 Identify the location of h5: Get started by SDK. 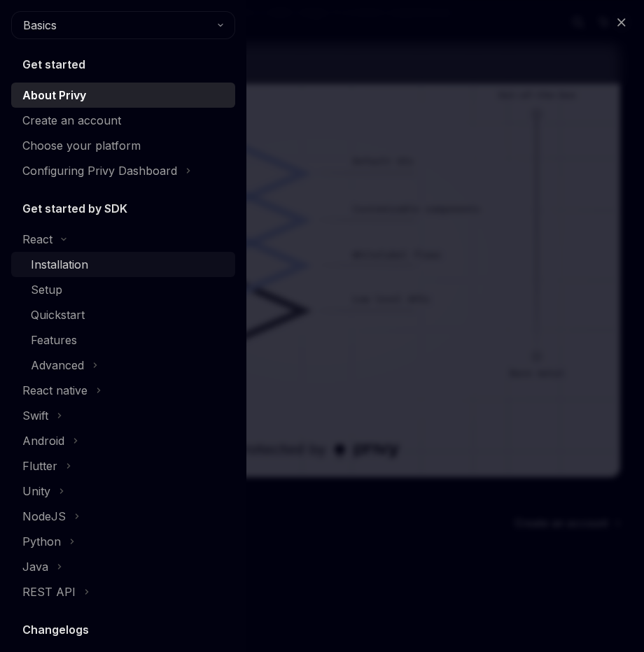
(75, 209).